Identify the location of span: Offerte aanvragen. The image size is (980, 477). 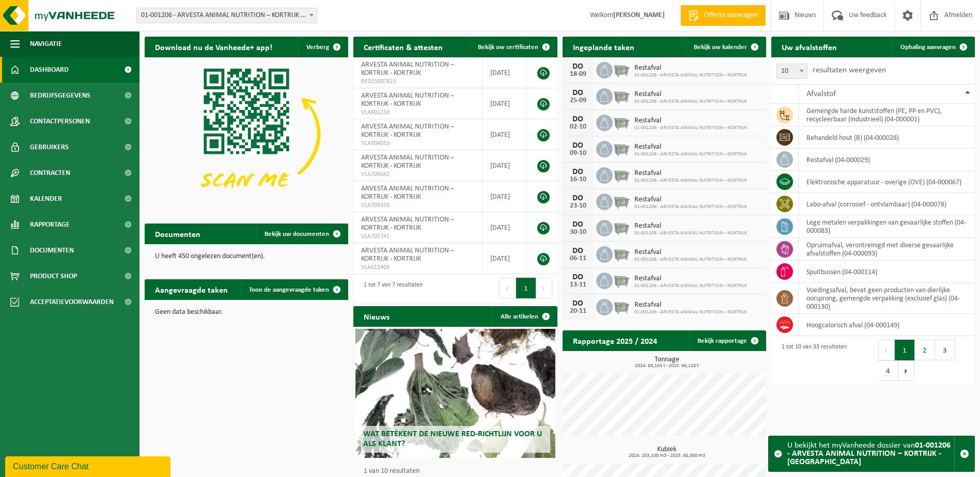
(731, 16).